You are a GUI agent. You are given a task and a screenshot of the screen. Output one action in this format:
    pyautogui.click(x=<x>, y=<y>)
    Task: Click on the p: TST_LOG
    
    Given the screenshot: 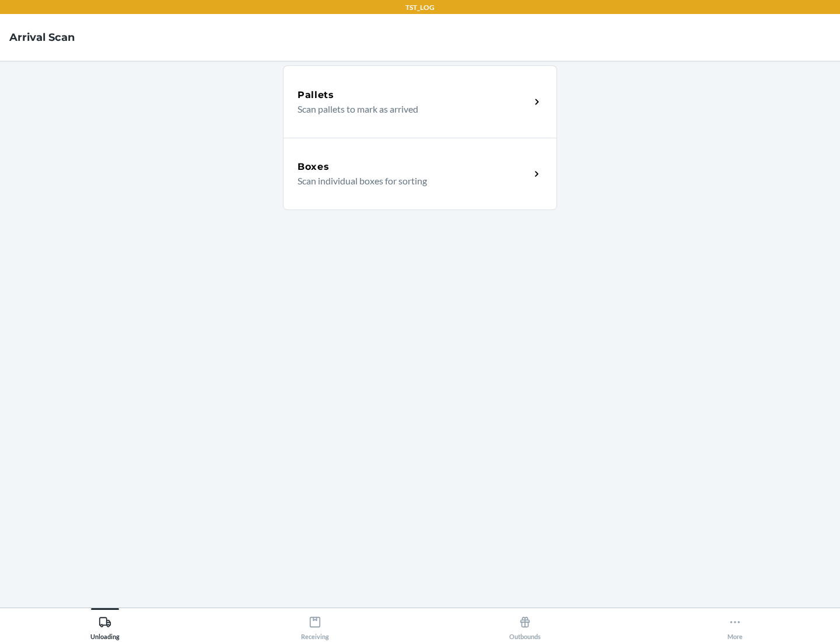 What is the action you would take?
    pyautogui.click(x=420, y=8)
    